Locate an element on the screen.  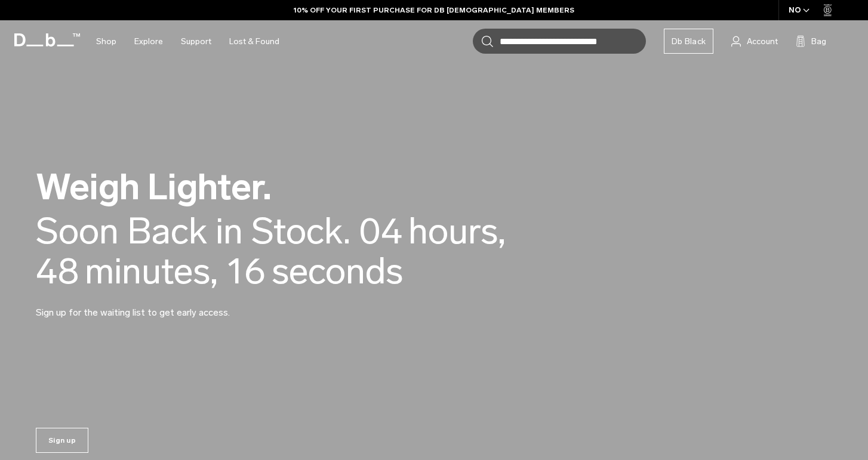
p: Sign up for the waiting list to get early access. is located at coordinates (179, 306).